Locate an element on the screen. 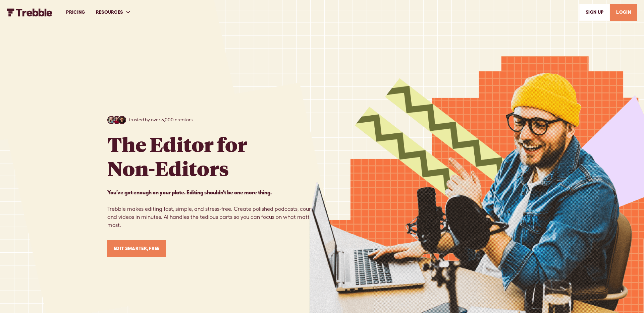 The image size is (644, 313). p: trusted by over 5,000 creators is located at coordinates (160, 120).